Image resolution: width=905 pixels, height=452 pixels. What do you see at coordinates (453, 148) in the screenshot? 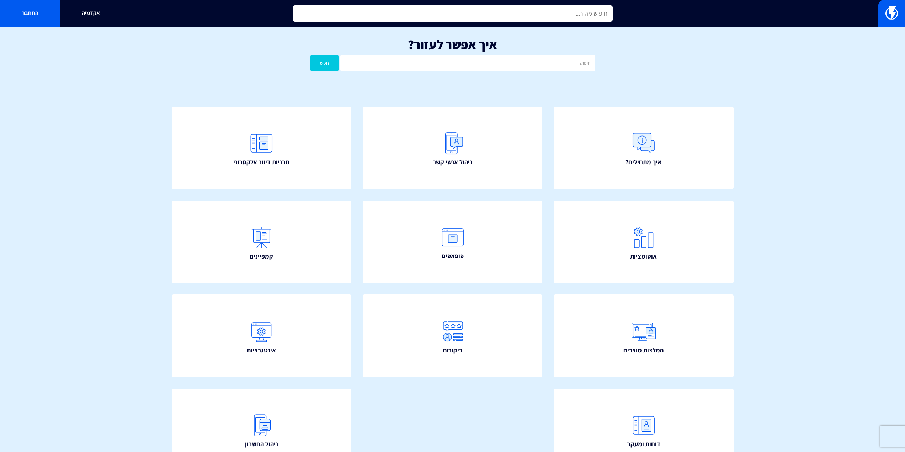
I see `a: ניהול אנשי קשר` at bounding box center [453, 148].